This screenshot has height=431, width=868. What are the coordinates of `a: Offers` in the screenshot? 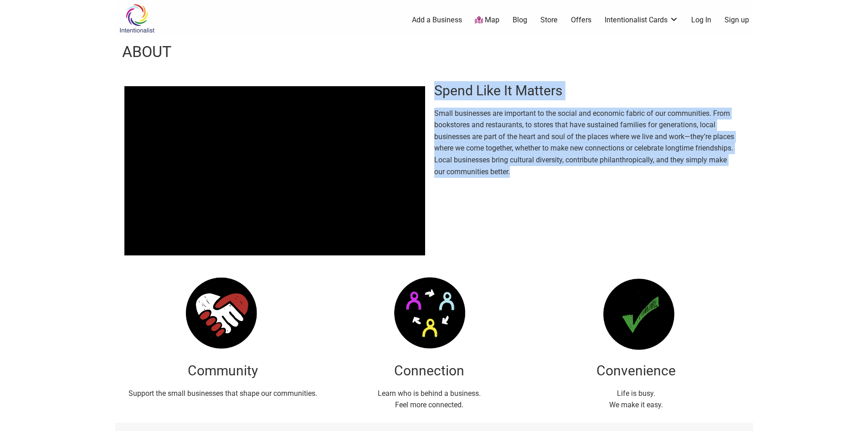 It's located at (581, 20).